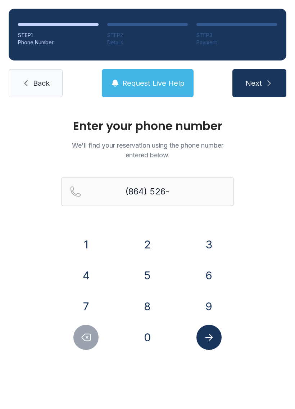  I want to click on div: STEP 3, so click(237, 35).